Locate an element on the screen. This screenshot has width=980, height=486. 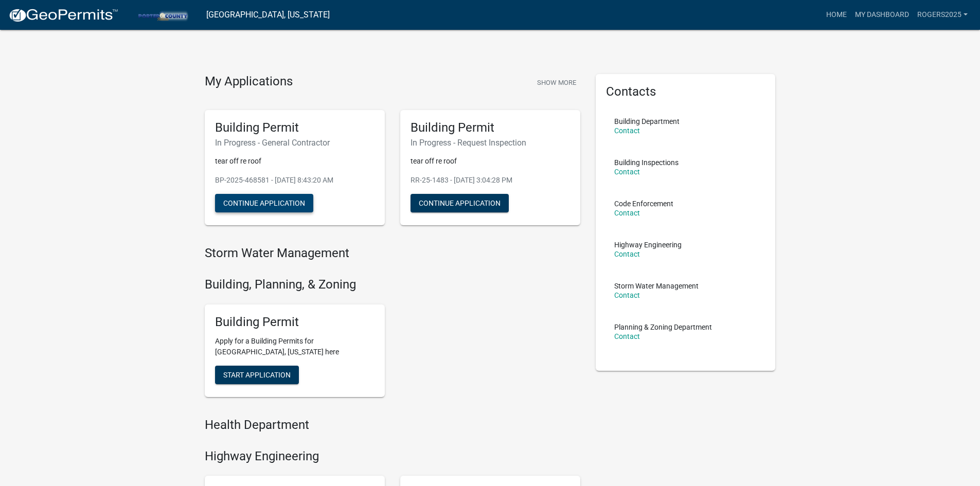
p: Building Department is located at coordinates (647, 122).